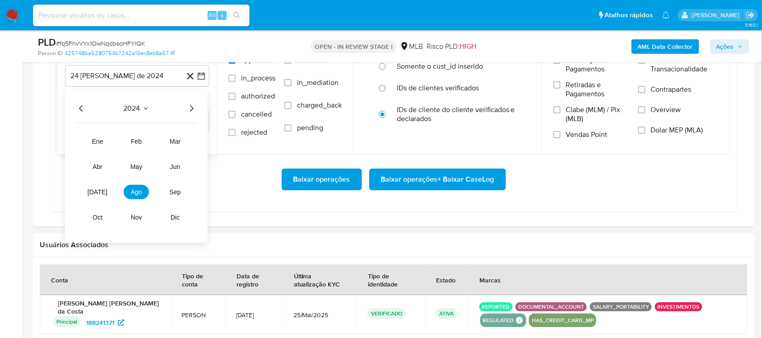 The height and width of the screenshot is (338, 762). I want to click on span: Alt, so click(212, 15).